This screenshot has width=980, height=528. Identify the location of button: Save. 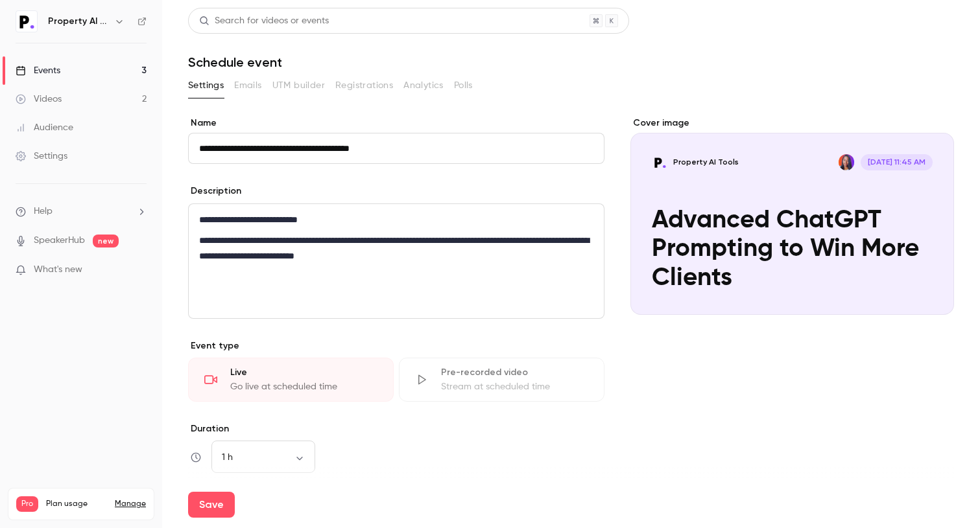
(211, 505).